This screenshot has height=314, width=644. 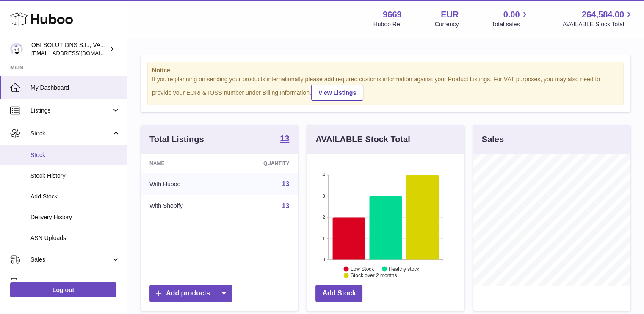 What do you see at coordinates (71, 260) in the screenshot?
I see `span: Sales` at bounding box center [71, 260].